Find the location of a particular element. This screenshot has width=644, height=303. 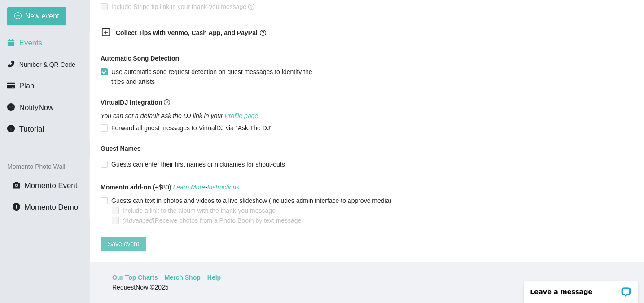

span: New event is located at coordinates (42, 16).